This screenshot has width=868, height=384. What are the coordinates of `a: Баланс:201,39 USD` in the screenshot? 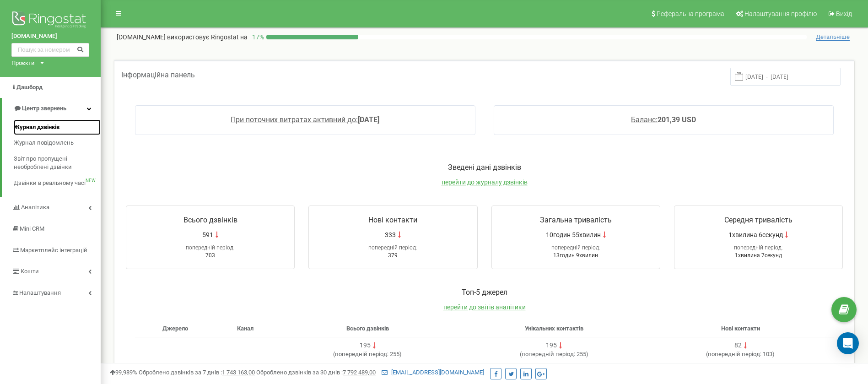 It's located at (664, 119).